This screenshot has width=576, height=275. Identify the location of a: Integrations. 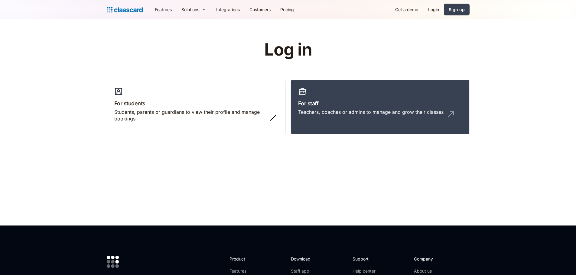
(228, 9).